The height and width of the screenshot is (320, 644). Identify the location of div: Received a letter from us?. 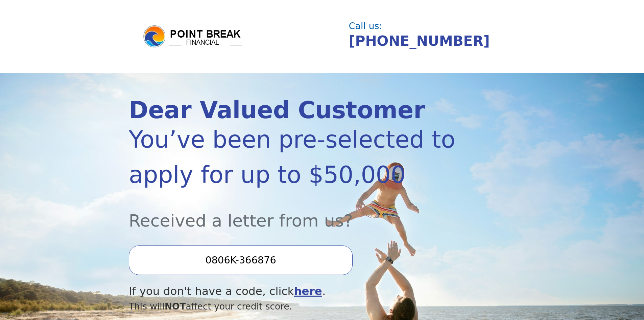
(293, 213).